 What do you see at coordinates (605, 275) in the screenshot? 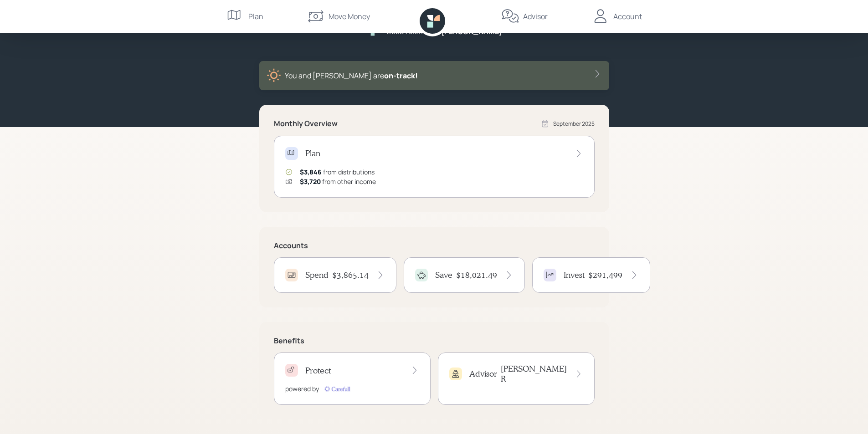
I see `h4: $291,499` at bounding box center [605, 275].